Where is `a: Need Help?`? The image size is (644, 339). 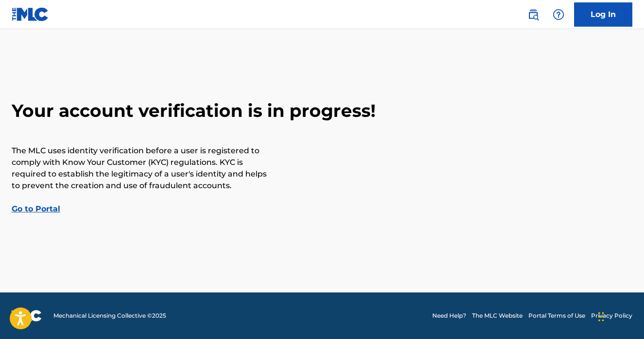 a: Need Help? is located at coordinates (449, 316).